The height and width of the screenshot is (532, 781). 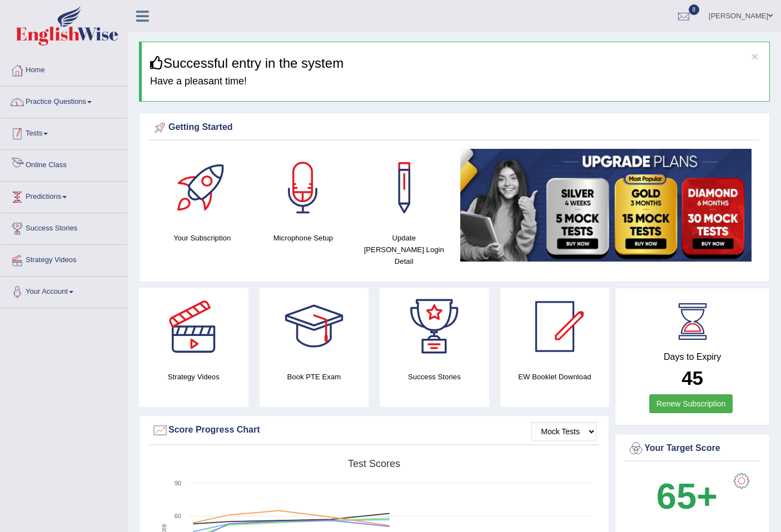 I want to click on a: Your Account, so click(x=64, y=290).